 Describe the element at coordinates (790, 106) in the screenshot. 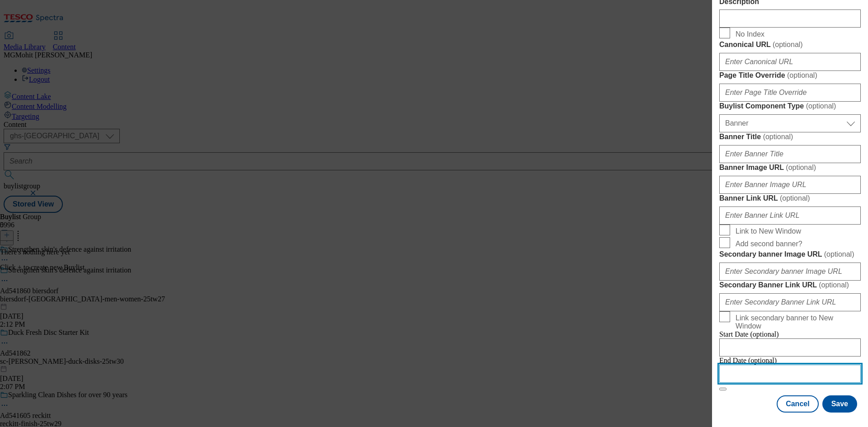

I see `label: Buylist Component Type` at that location.